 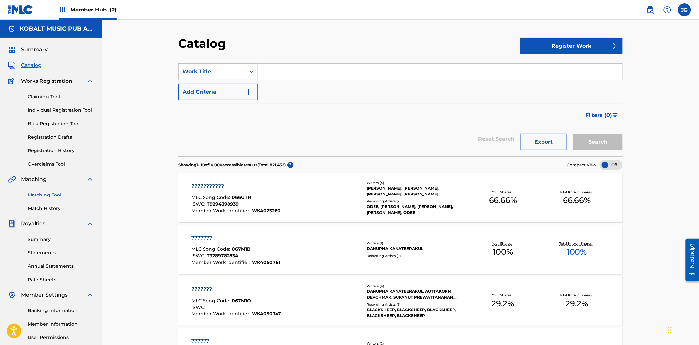 What do you see at coordinates (61, 164) in the screenshot?
I see `a: Overclaims Tool` at bounding box center [61, 164].